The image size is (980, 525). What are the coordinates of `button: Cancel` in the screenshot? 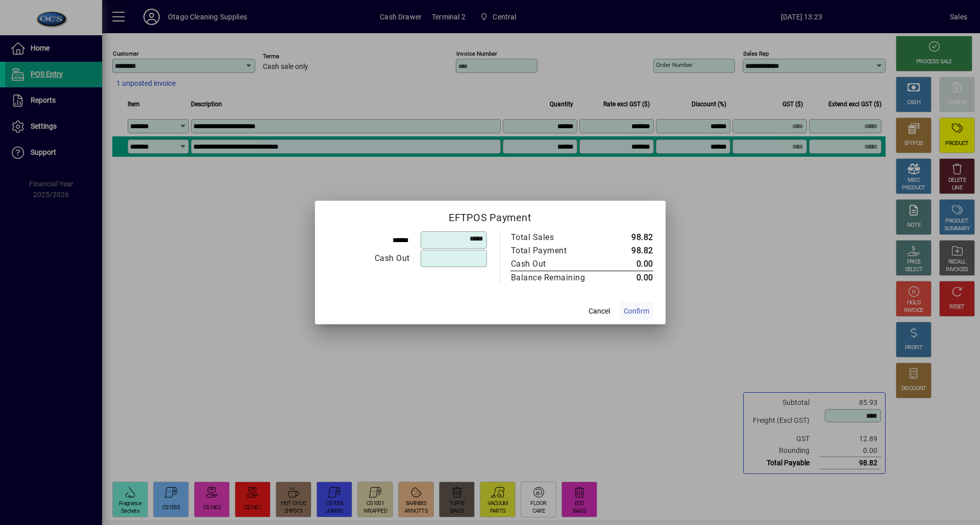 It's located at (599, 311).